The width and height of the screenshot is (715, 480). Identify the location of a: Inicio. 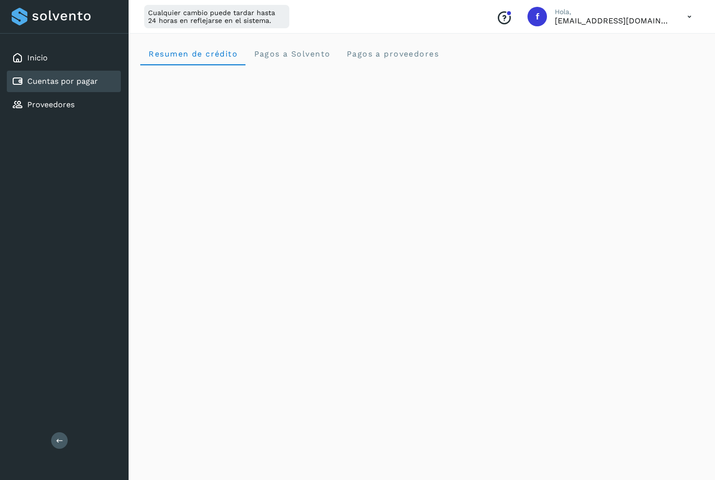
(37, 57).